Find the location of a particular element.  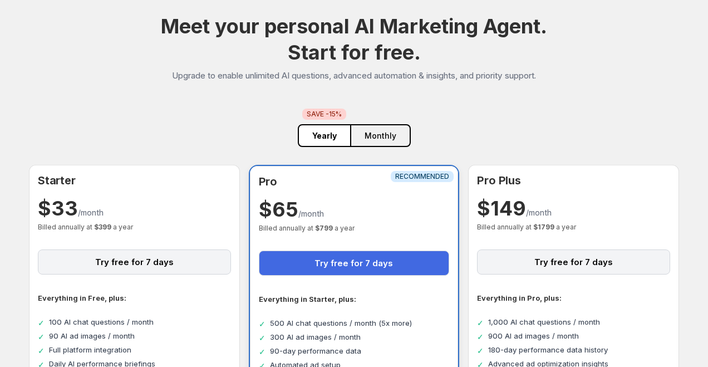

p: Everything in Free, plus: is located at coordinates (134, 298).